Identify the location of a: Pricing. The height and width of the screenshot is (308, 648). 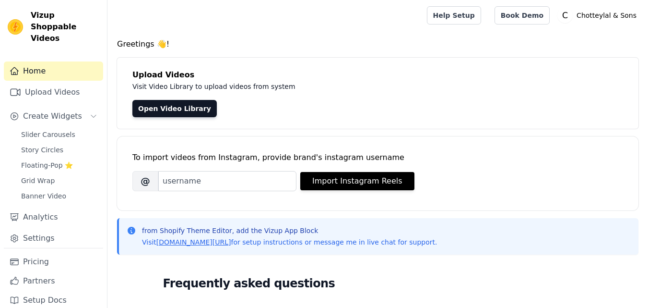
(53, 262).